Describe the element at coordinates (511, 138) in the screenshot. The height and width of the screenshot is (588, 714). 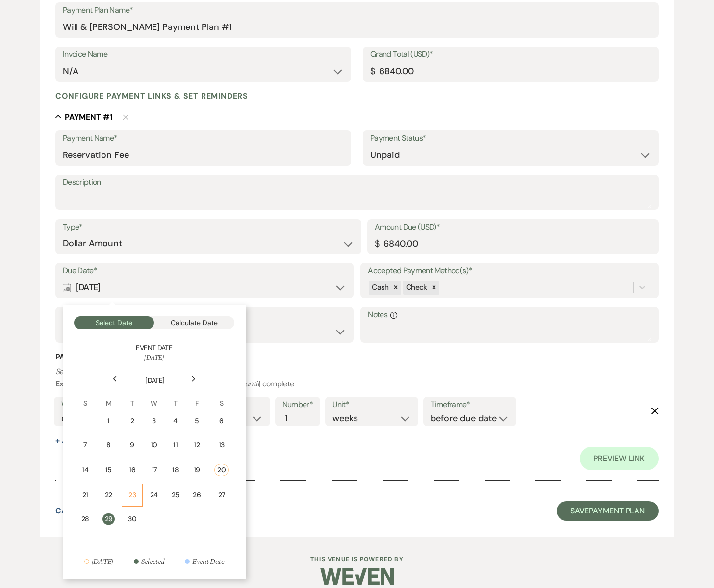
I see `label: Payment Status*` at that location.